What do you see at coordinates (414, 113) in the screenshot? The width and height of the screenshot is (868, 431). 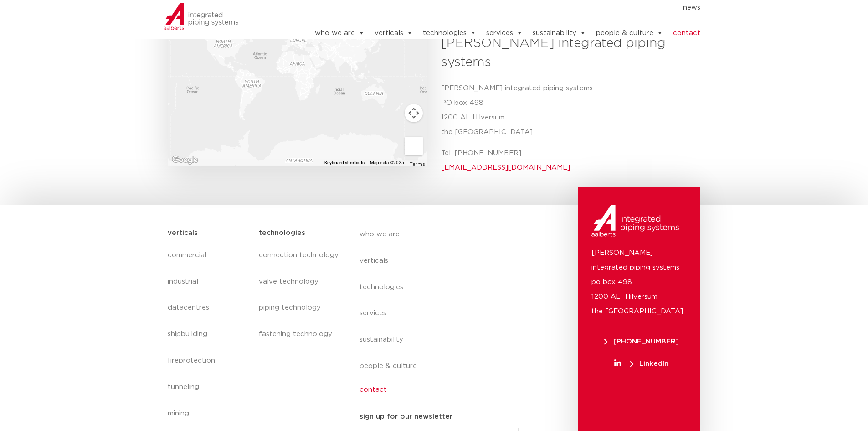 I see `button: Map camera controls` at bounding box center [414, 113].